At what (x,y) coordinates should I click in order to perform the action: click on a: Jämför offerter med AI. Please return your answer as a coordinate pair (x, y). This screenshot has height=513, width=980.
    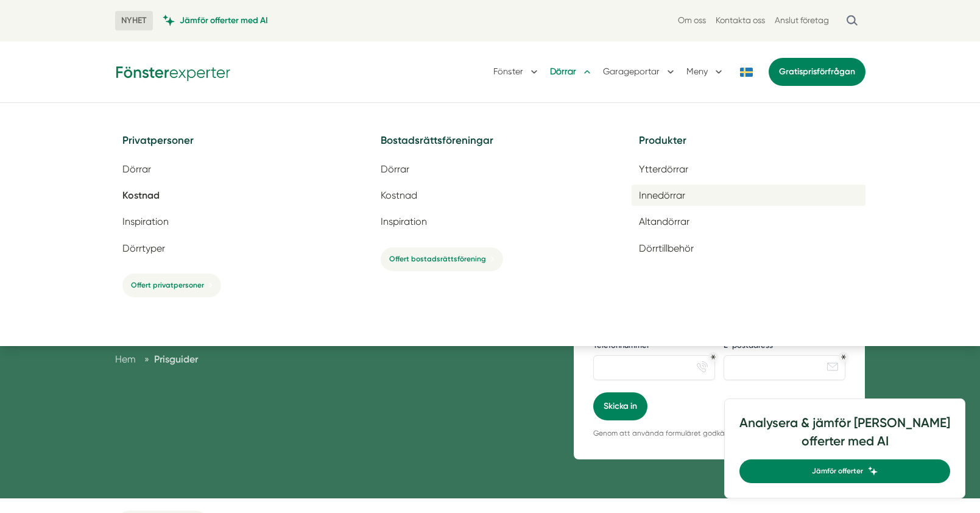
    Looking at the image, I should click on (215, 20).